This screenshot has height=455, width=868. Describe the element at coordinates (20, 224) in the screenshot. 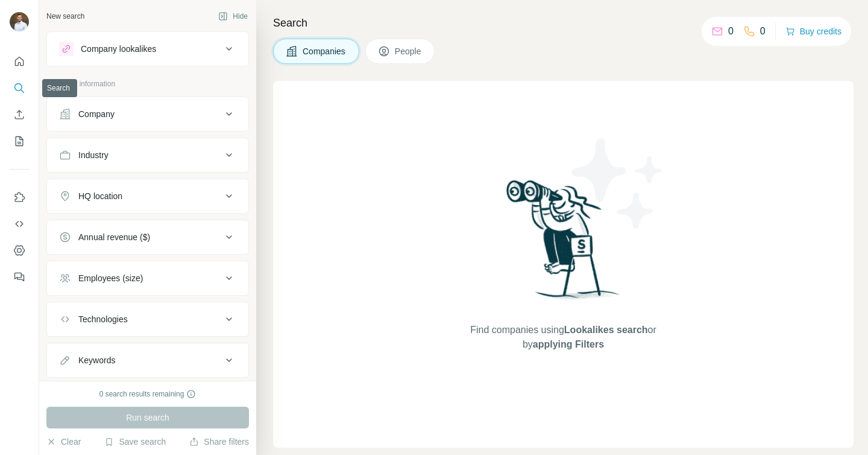

I see `button: Use Surfe API` at that location.